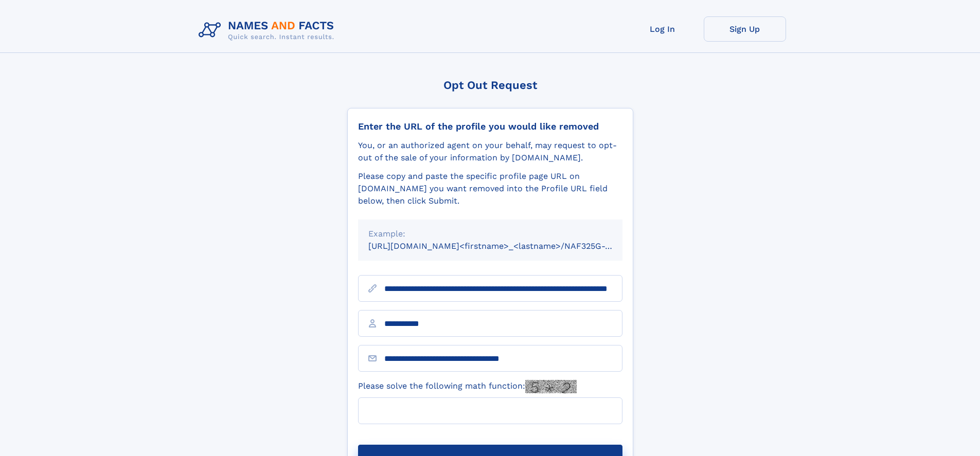  I want to click on a: Log In, so click(663, 29).